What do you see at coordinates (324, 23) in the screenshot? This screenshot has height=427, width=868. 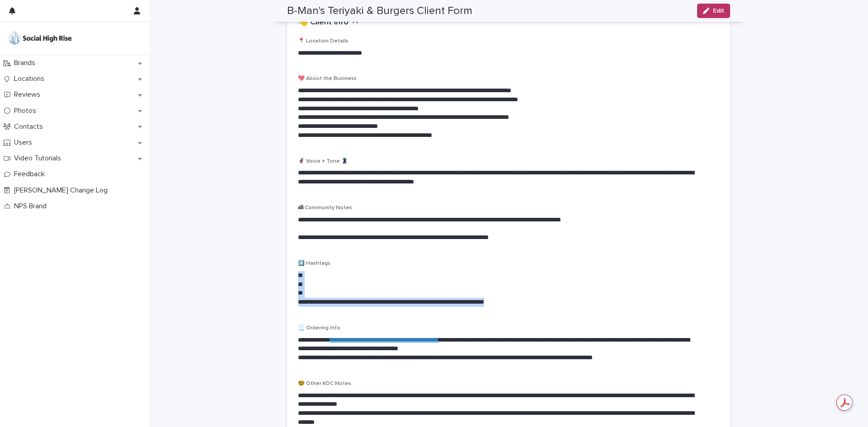 I see `h2: 👋 Client Info` at bounding box center [324, 23].